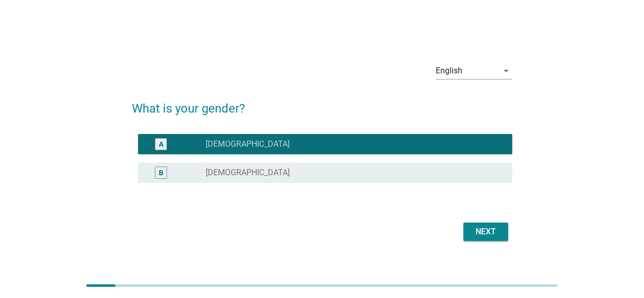 The height and width of the screenshot is (298, 644). I want to click on div: A, so click(161, 144).